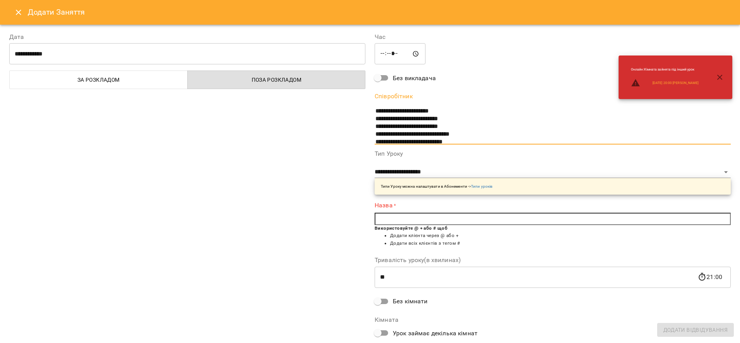  I want to click on h6: Додати Заняття, so click(379, 12).